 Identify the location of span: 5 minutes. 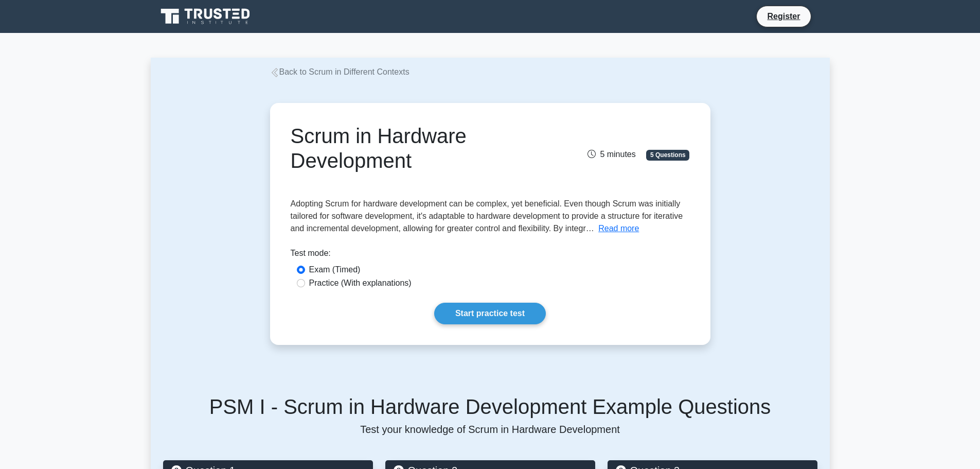
(611, 153).